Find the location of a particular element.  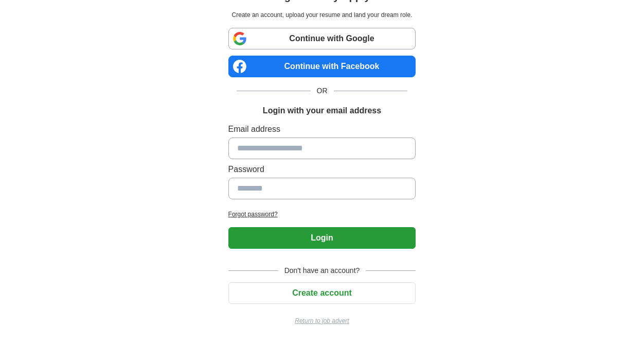

h1: Login with your email address is located at coordinates (322, 111).